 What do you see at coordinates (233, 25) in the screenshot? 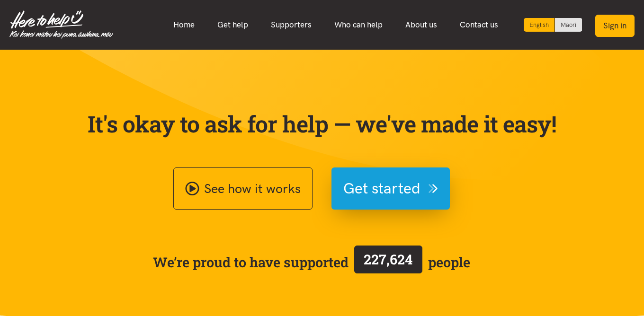
I see `a: Get help` at bounding box center [233, 25].